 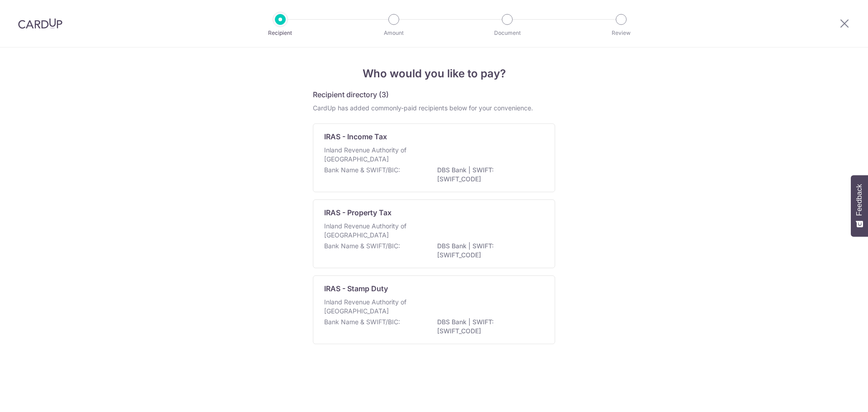 I want to click on p: IRAS - Property Tax, so click(x=358, y=212).